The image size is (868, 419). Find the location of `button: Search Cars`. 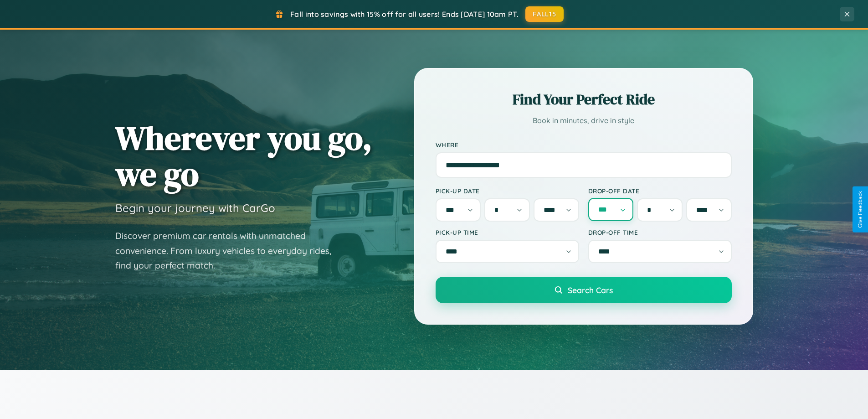

button: Search Cars is located at coordinates (584, 290).